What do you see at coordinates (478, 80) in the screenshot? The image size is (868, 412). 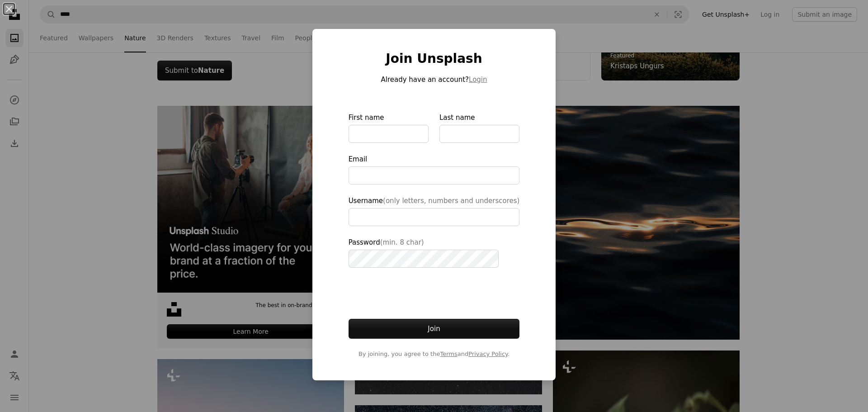 I see `button: Login` at bounding box center [478, 80].